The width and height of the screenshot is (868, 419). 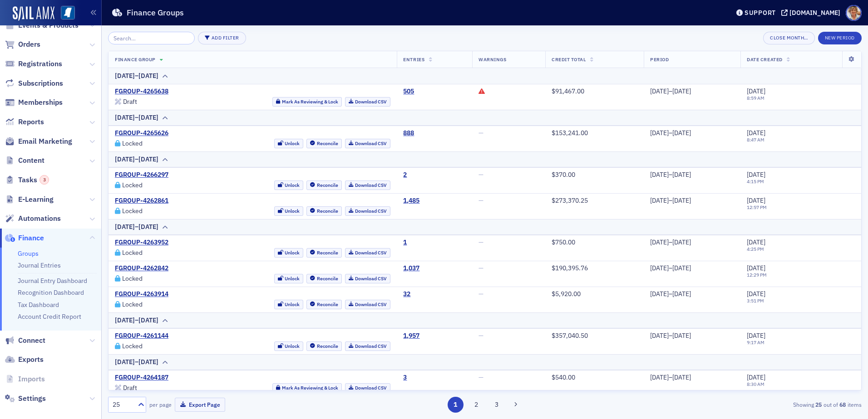 I want to click on a: FGROUP-4265638, so click(x=142, y=92).